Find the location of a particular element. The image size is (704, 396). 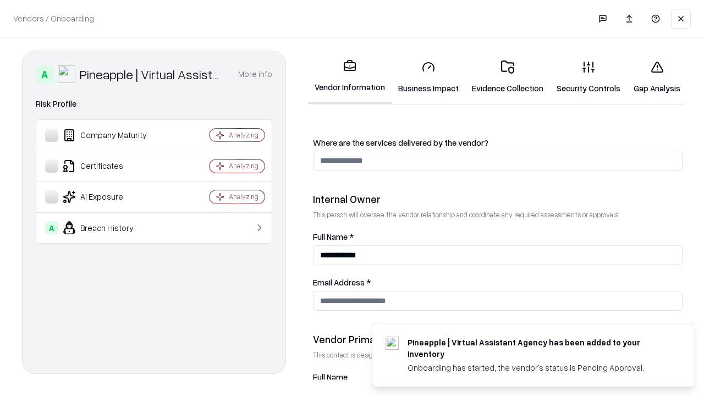

div: Risk Profile is located at coordinates (154, 104).